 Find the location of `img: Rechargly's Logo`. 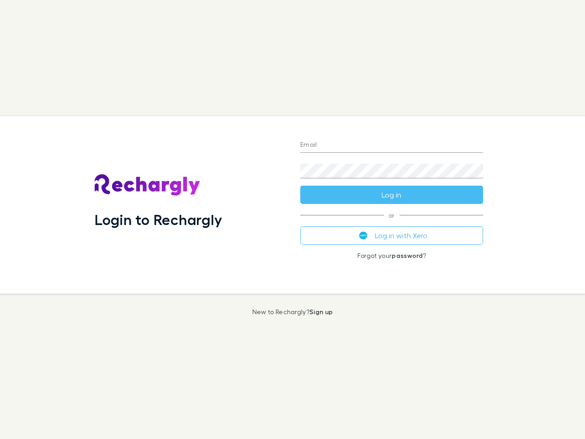

img: Rechargly's Logo is located at coordinates (148, 185).